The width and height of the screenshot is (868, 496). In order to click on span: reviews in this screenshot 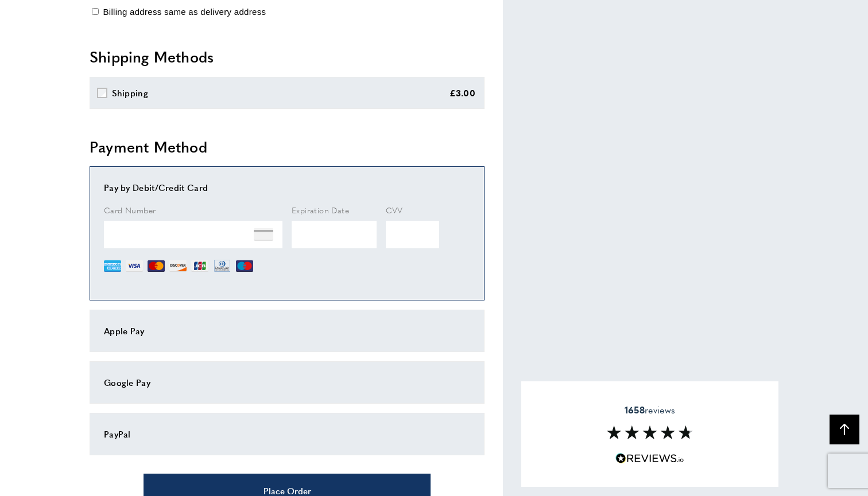, I will do `click(650, 410)`.